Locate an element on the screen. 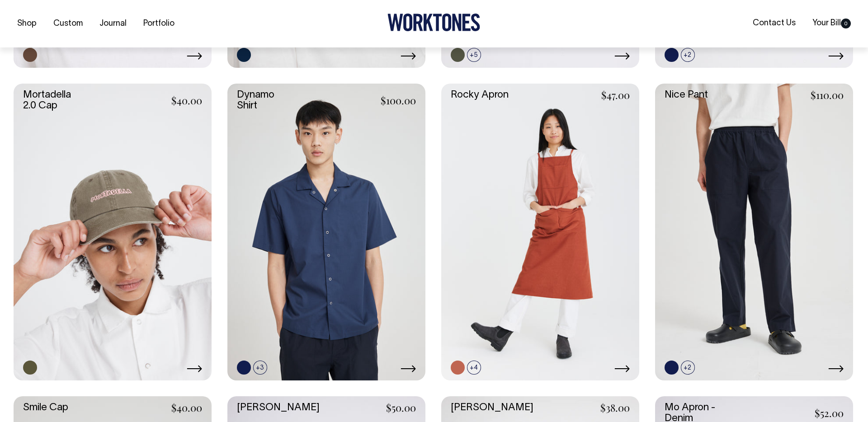 The image size is (868, 422). span: +5 is located at coordinates (473, 54).